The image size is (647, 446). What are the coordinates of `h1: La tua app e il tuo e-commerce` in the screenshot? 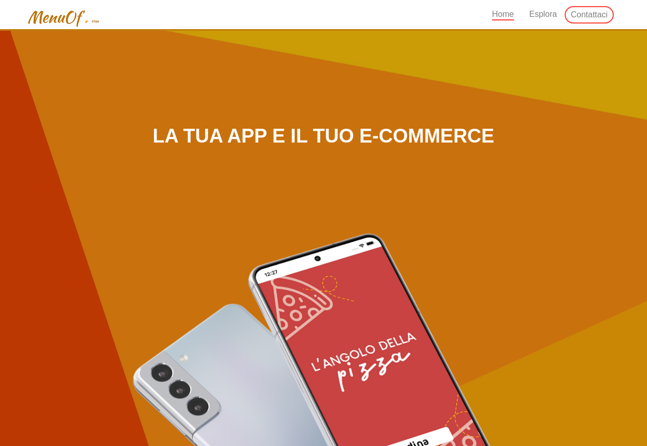 It's located at (323, 136).